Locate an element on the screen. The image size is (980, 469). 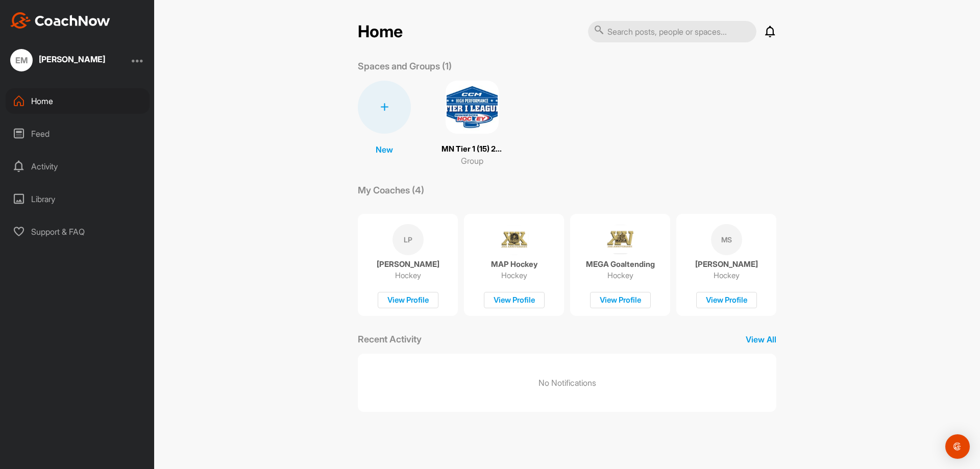
p: View All is located at coordinates (761, 340).